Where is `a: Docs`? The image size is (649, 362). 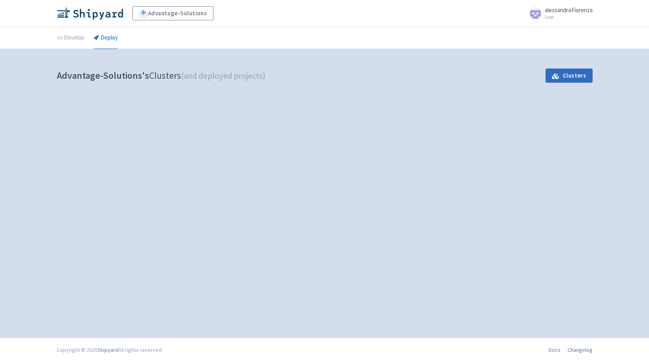 a: Docs is located at coordinates (555, 350).